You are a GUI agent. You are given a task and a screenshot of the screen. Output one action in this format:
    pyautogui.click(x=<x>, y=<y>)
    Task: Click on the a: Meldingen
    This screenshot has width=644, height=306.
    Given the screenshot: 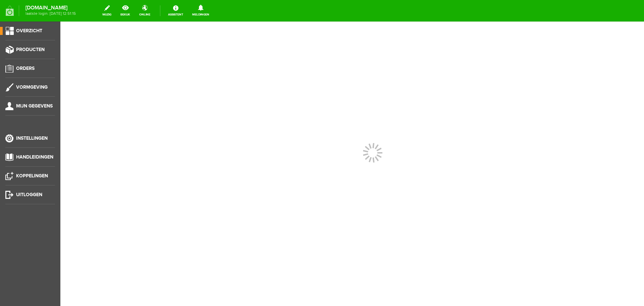 What is the action you would take?
    pyautogui.click(x=201, y=11)
    